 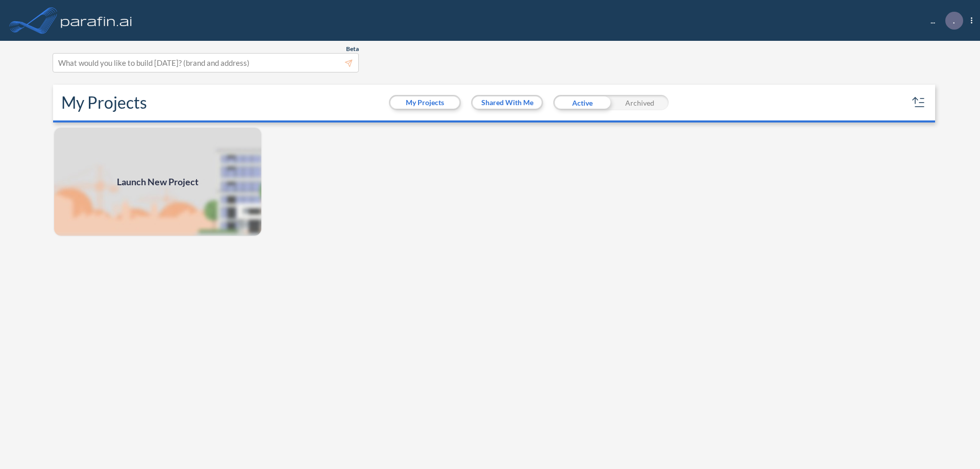 What do you see at coordinates (104, 102) in the screenshot?
I see `h2: My Projects` at bounding box center [104, 102].